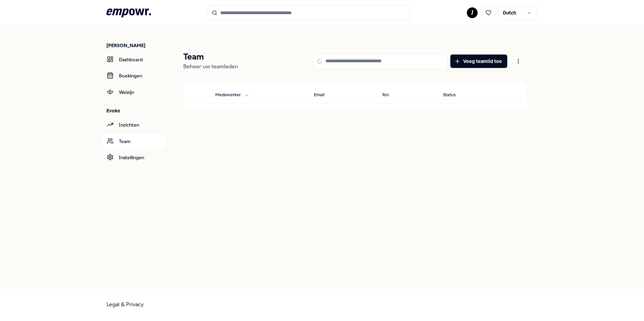 The image size is (644, 321). What do you see at coordinates (134, 142) in the screenshot?
I see `a: Team` at bounding box center [134, 142].